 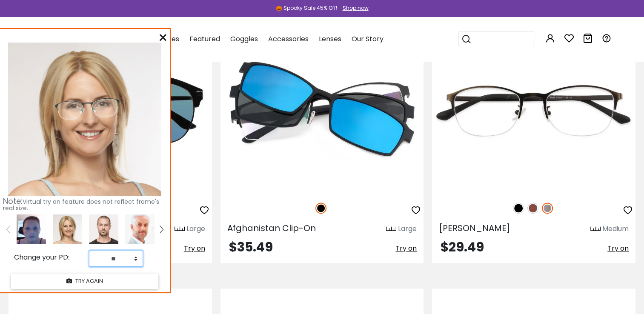 I want to click on a: Black Afghanistan Clip-On - TR ,Adjust Nose Pads, so click(x=322, y=109).